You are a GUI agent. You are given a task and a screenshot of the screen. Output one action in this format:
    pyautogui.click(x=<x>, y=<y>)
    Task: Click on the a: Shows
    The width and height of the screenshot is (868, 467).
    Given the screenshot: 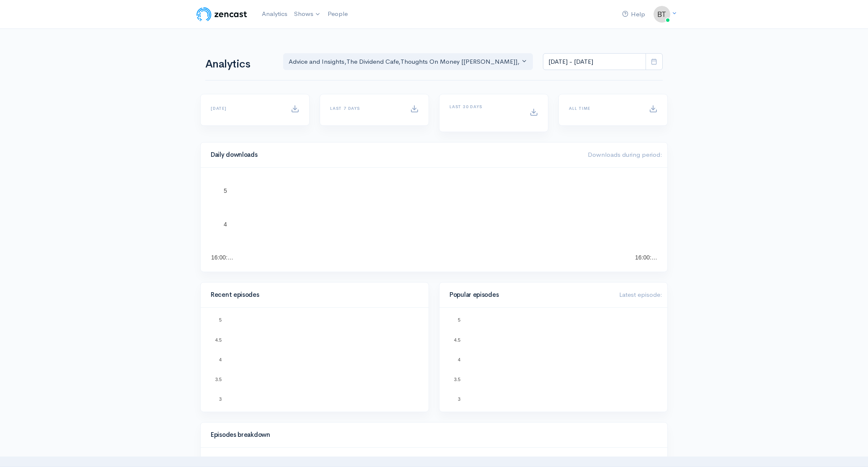 What is the action you would take?
    pyautogui.click(x=308, y=14)
    